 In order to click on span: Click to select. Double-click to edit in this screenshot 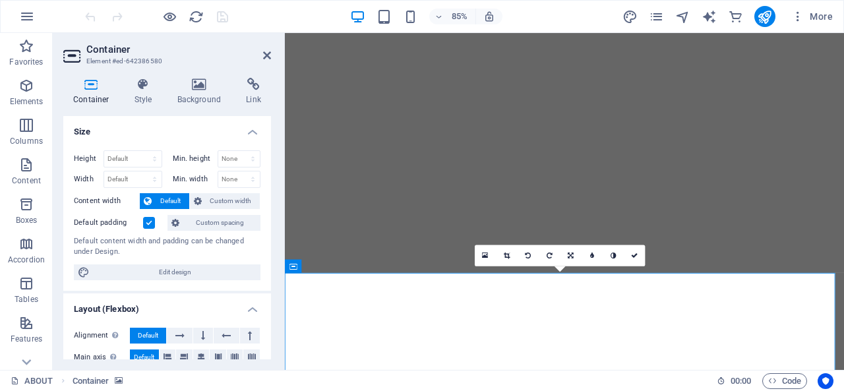, I will do `click(91, 381)`.